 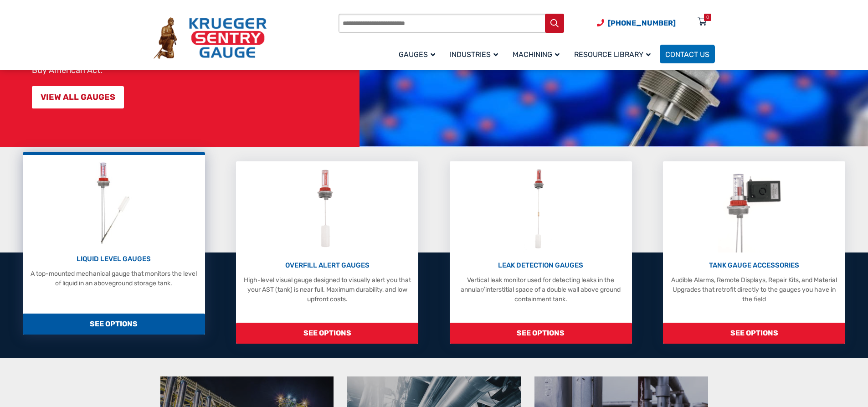 I want to click on p: High-level visual gauge designed to visually alert you that your AST (tank) is near full. Maximum..., so click(x=327, y=289).